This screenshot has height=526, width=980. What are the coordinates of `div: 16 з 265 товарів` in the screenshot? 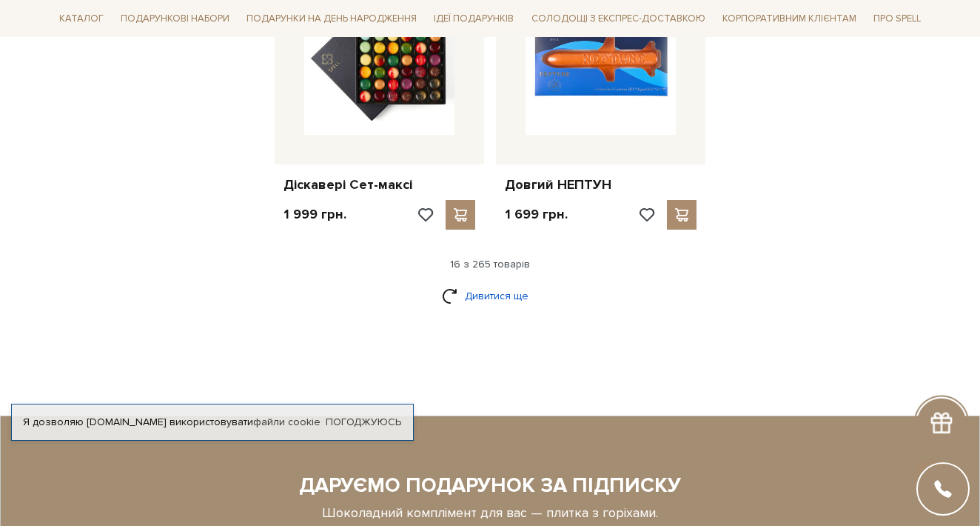 It's located at (490, 265).